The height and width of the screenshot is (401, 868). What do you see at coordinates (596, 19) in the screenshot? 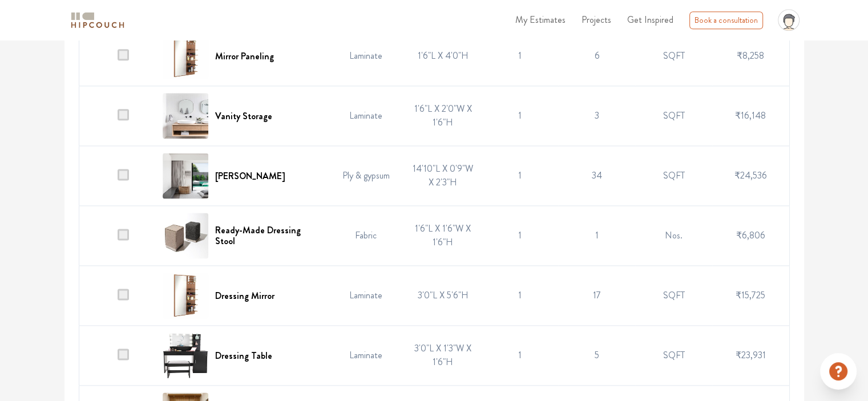
I see `span: Projects` at bounding box center [596, 19].